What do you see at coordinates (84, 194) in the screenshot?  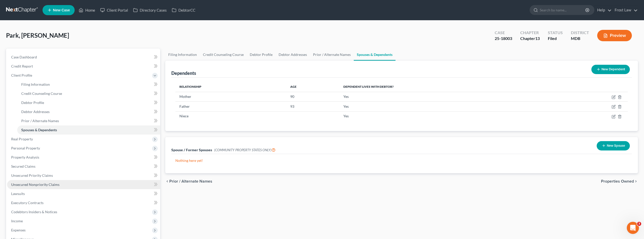 I see `a: Lawsuits` at bounding box center [84, 194].